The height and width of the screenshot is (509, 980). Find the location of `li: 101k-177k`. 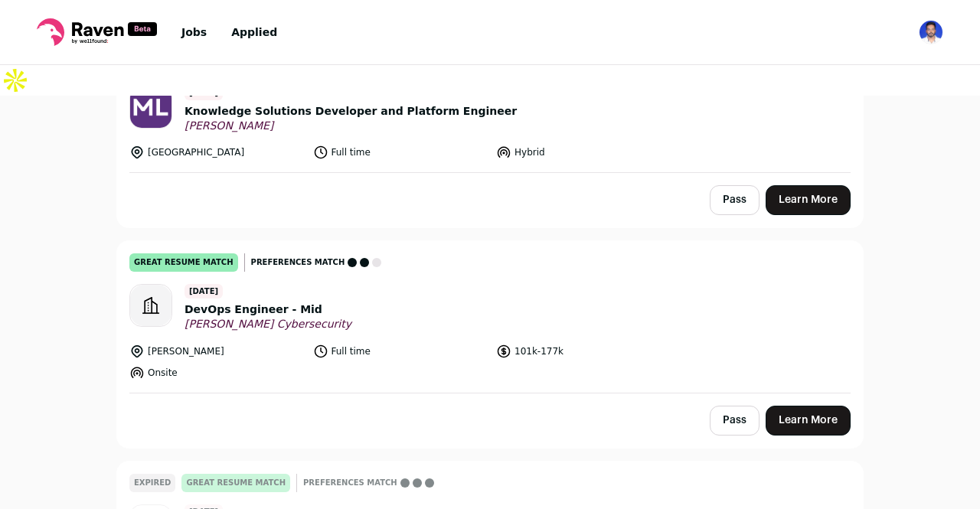

li: 101k-177k is located at coordinates (584, 352).